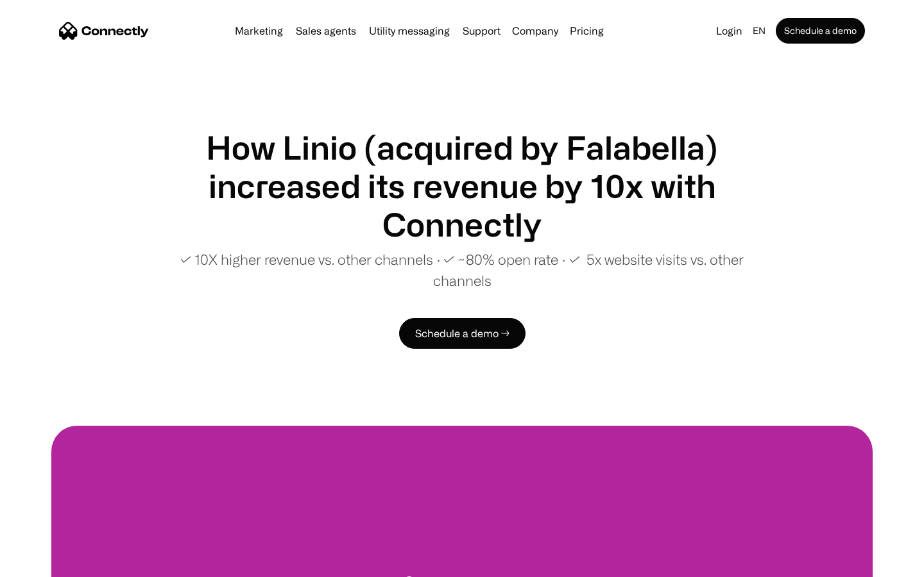 The image size is (924, 577). What do you see at coordinates (820, 31) in the screenshot?
I see `a: Schedule a demo` at bounding box center [820, 31].